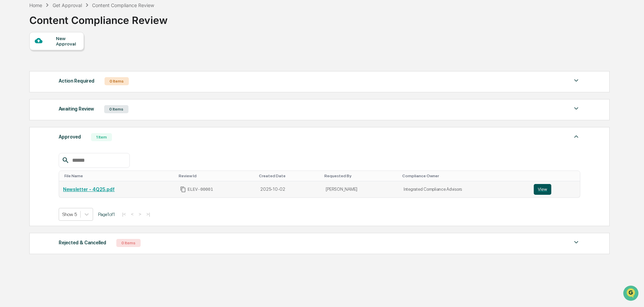  I want to click on a: Newsletter - 4Q25.pdf, so click(88, 189).